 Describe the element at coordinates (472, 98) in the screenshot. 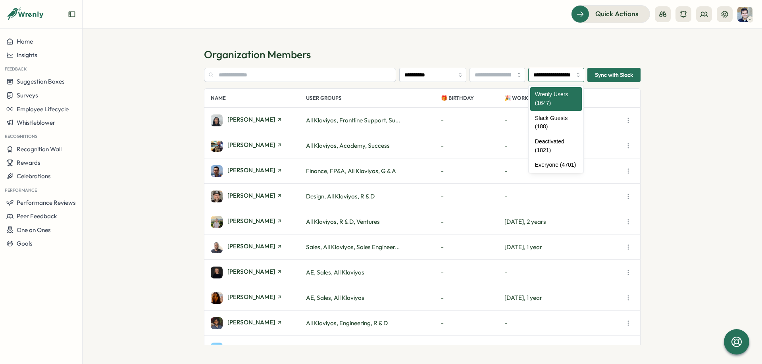

I see `p: 🎁 Birthday` at that location.